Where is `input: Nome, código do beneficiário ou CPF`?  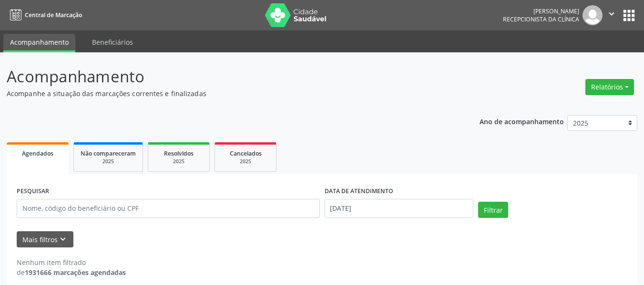 input: Nome, código do beneficiário ou CPF is located at coordinates (169, 209).